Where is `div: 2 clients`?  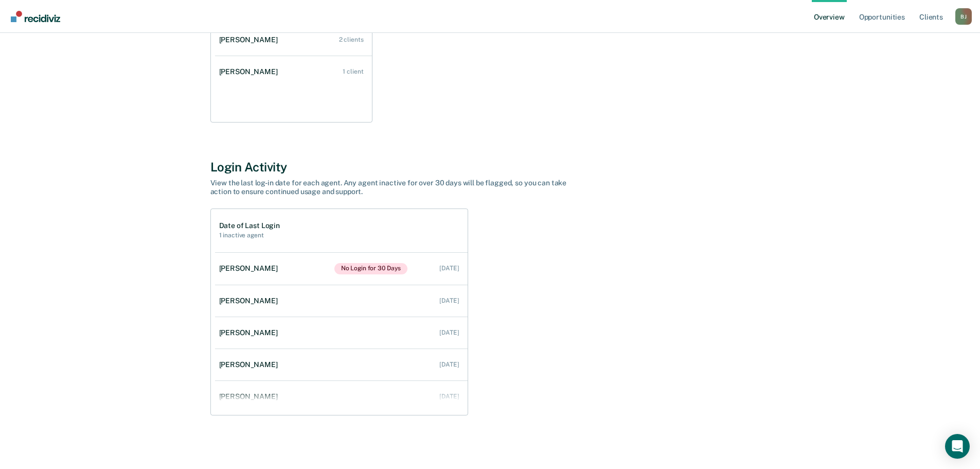
div: 2 clients is located at coordinates (352, 40).